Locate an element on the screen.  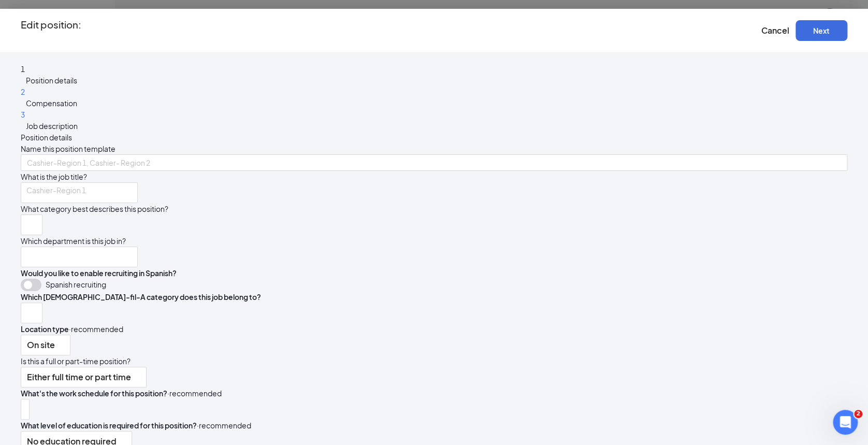
span: 3 is located at coordinates (23, 115).